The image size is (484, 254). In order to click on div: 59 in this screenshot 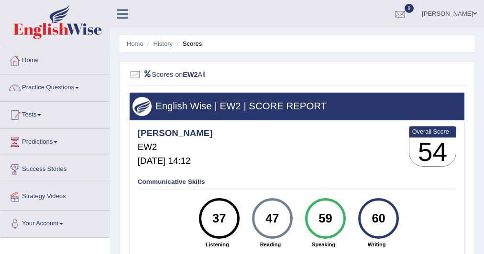, I will do `click(325, 219)`.